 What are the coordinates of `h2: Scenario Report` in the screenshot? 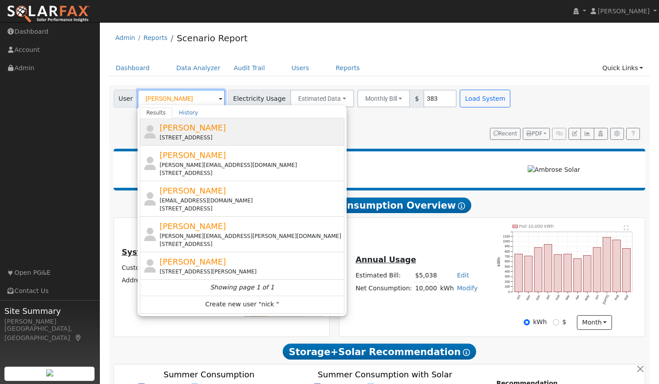 It's located at (292, 163).